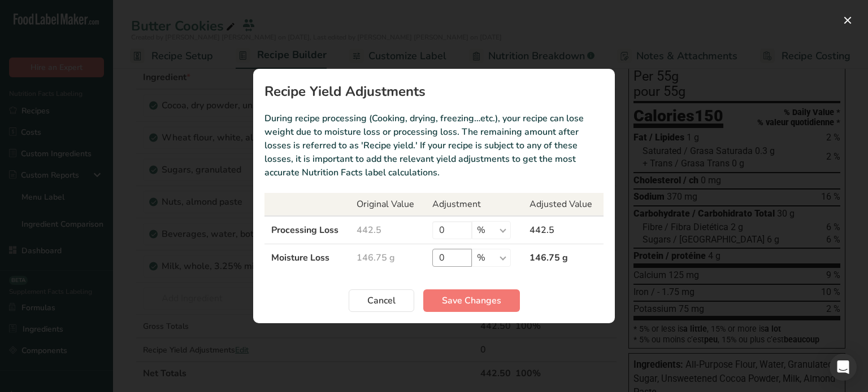 This screenshot has height=392, width=868. What do you see at coordinates (563, 205) in the screenshot?
I see `th: Adjusted Value` at bounding box center [563, 205].